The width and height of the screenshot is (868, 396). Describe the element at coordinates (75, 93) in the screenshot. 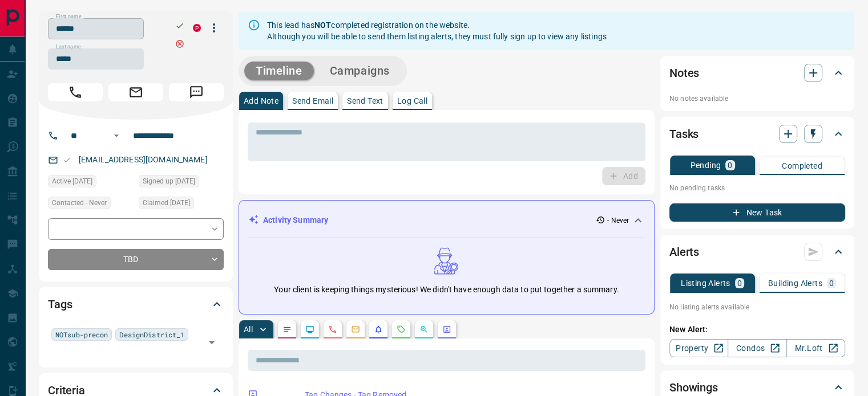

I see `span: Call` at that location.